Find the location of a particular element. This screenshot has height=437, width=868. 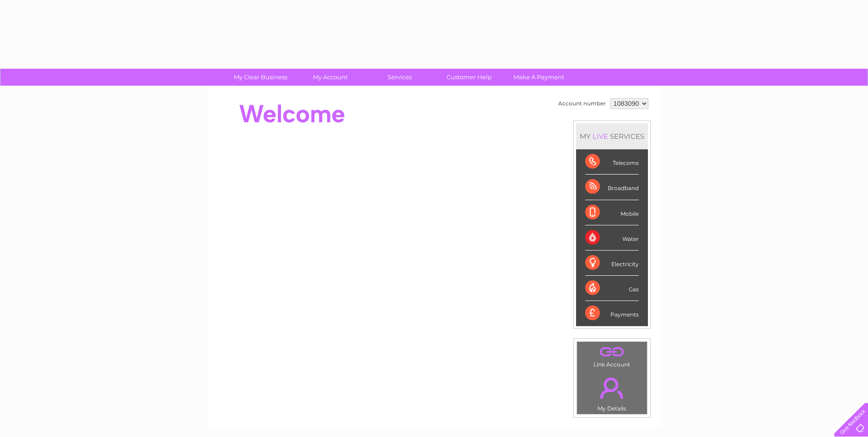

a: Make A Payment is located at coordinates (539, 77).